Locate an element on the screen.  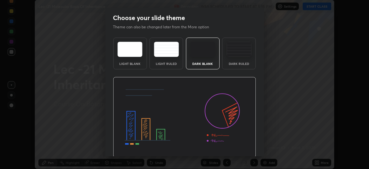
img: darkThemeBanner.d06ce4a2.svg is located at coordinates (185, 117).